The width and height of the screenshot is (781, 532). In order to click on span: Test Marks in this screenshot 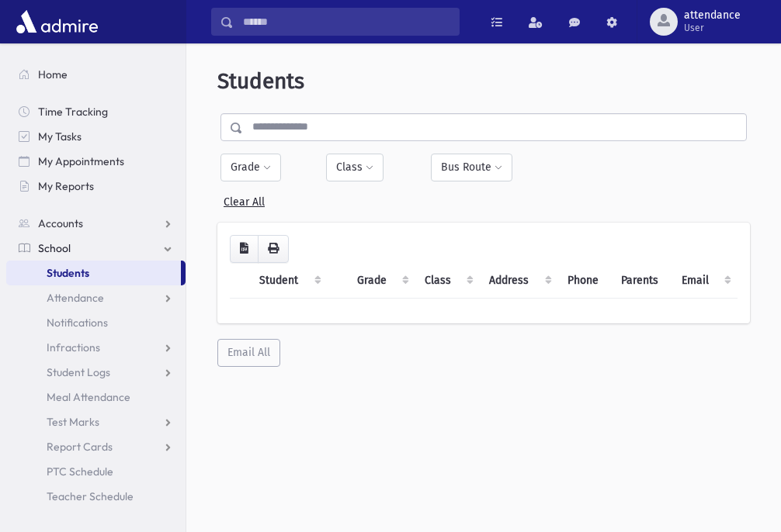, I will do `click(73, 422)`.